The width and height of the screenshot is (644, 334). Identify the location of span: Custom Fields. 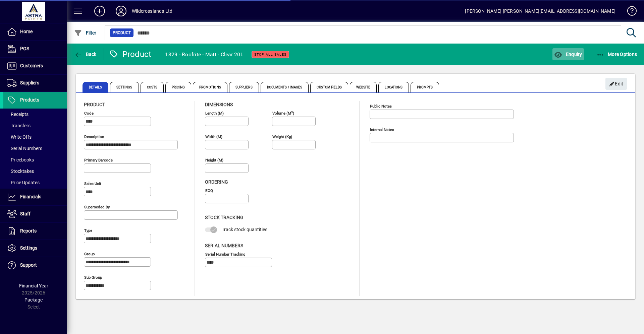
(329, 87).